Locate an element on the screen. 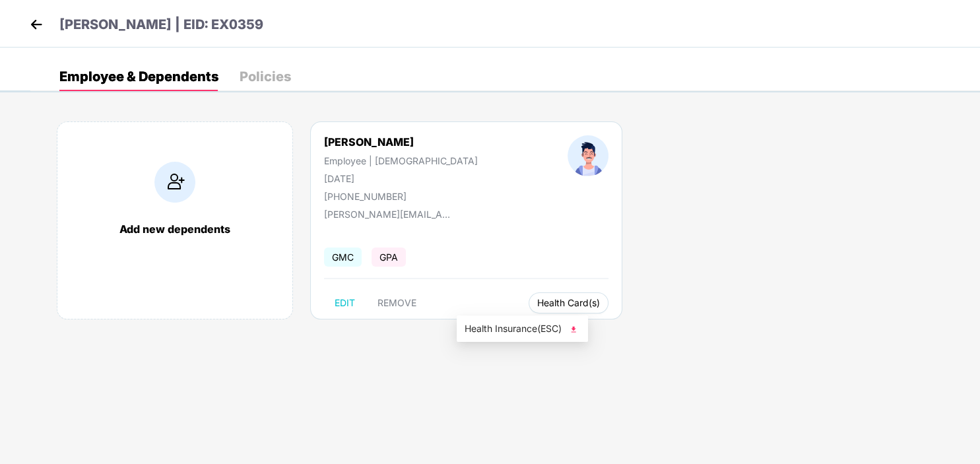 The width and height of the screenshot is (980, 464). img: addIcon is located at coordinates (174, 182).